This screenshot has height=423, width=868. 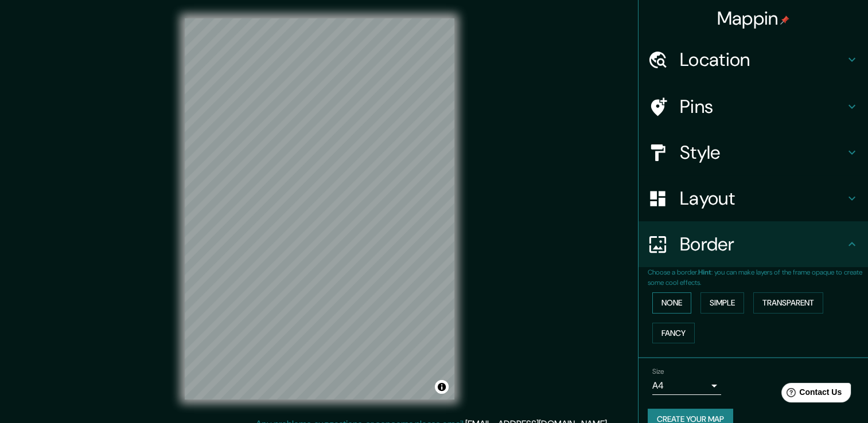 I want to click on div: Border, so click(x=754, y=244).